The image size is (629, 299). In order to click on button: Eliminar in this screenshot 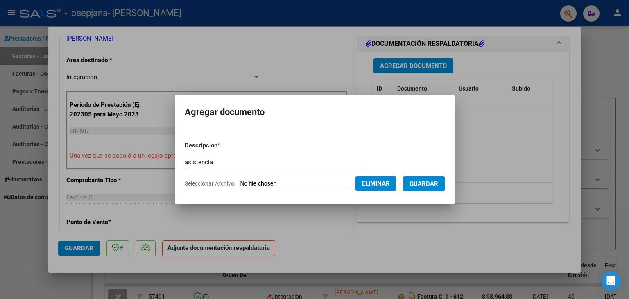, I will do `click(376, 183)`.